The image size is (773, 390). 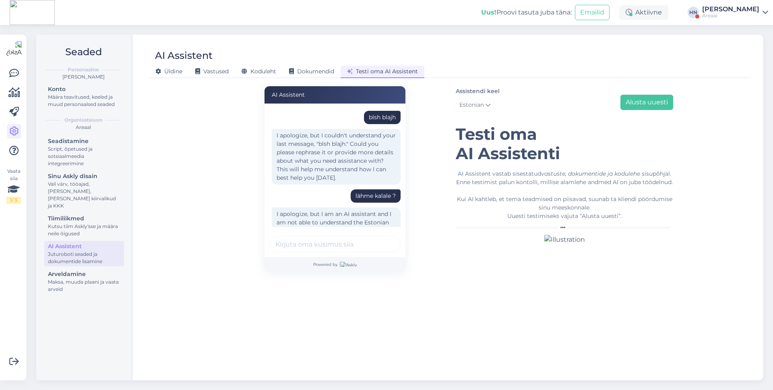 What do you see at coordinates (693, 12) in the screenshot?
I see `div: HN` at bounding box center [693, 12].